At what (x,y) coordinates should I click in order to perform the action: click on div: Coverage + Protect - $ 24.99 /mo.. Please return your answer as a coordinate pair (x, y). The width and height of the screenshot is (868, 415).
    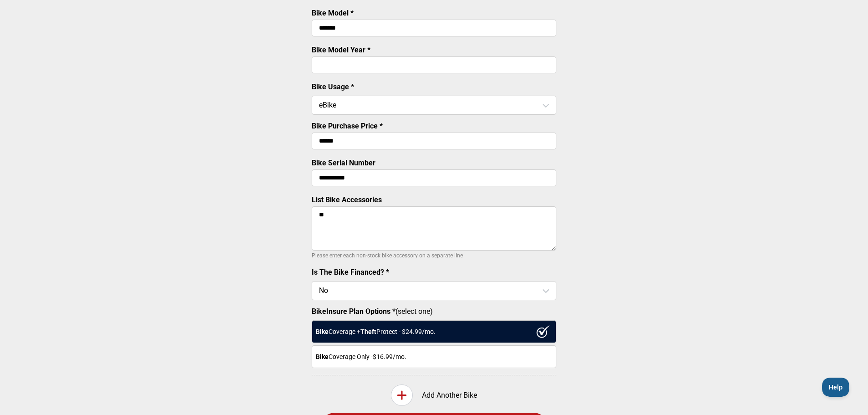
    Looking at the image, I should click on (434, 332).